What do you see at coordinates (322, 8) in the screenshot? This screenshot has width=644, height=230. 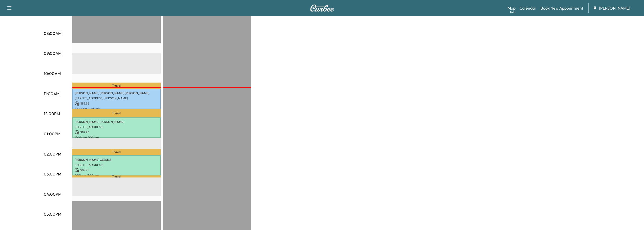 I see `img: Curbee Logo` at bounding box center [322, 8].